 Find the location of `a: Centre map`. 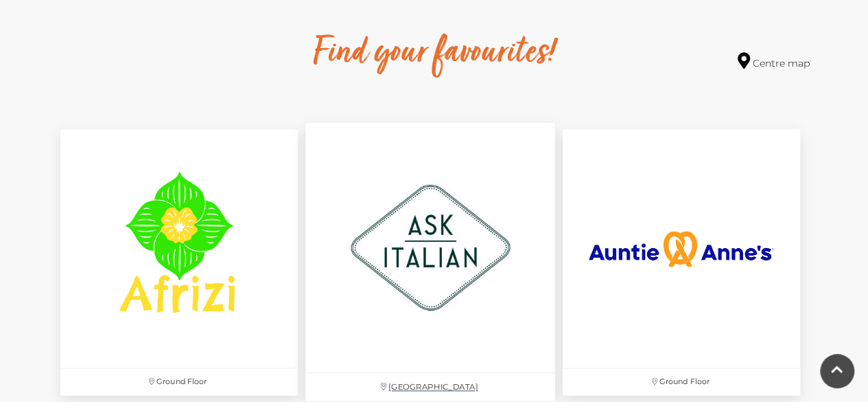

a: Centre map is located at coordinates (774, 61).